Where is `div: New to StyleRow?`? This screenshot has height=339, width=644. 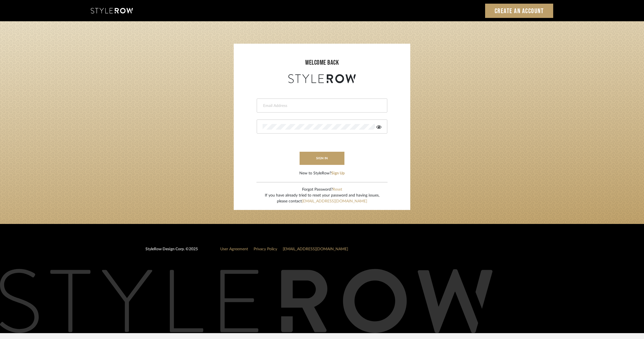
div: New to StyleRow? is located at coordinates (322, 173).